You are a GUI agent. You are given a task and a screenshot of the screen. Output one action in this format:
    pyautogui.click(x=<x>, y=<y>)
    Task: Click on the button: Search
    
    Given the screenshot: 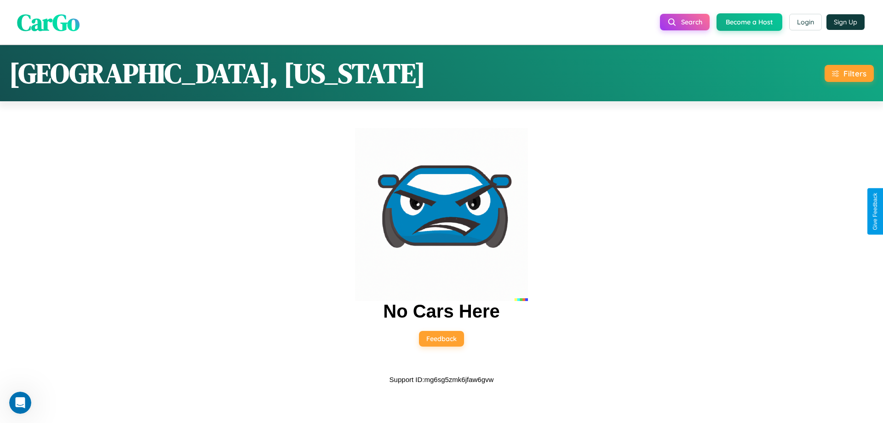 What is the action you would take?
    pyautogui.click(x=685, y=22)
    